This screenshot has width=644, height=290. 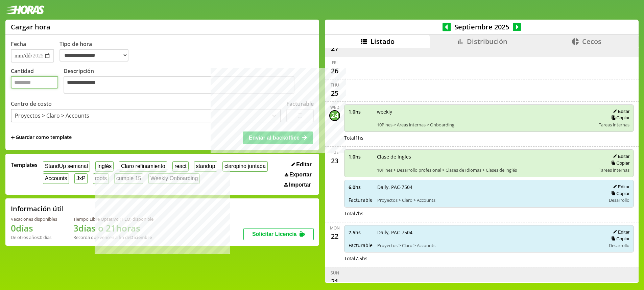 What do you see at coordinates (335, 116) in the screenshot?
I see `div: 24` at bounding box center [335, 116].